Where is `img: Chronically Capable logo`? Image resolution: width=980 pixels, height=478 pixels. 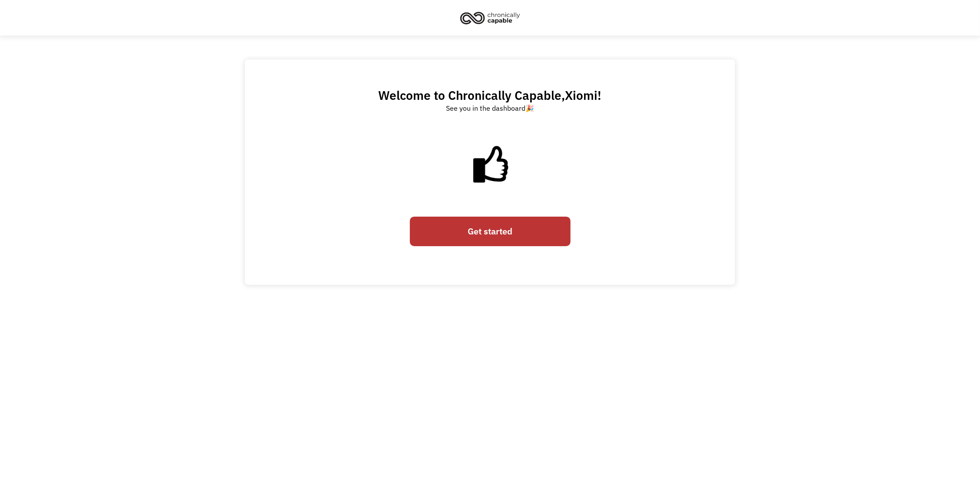
img: Chronically Capable logo is located at coordinates (490, 17).